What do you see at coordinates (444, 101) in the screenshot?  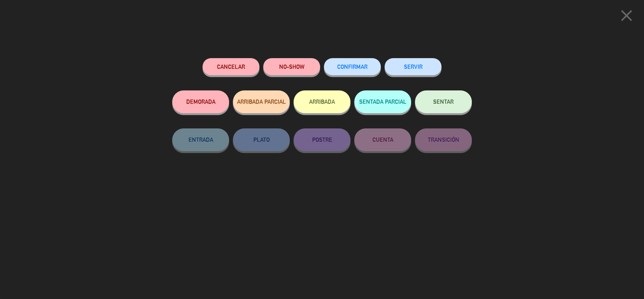 I see `span: SENTAR` at bounding box center [444, 101].